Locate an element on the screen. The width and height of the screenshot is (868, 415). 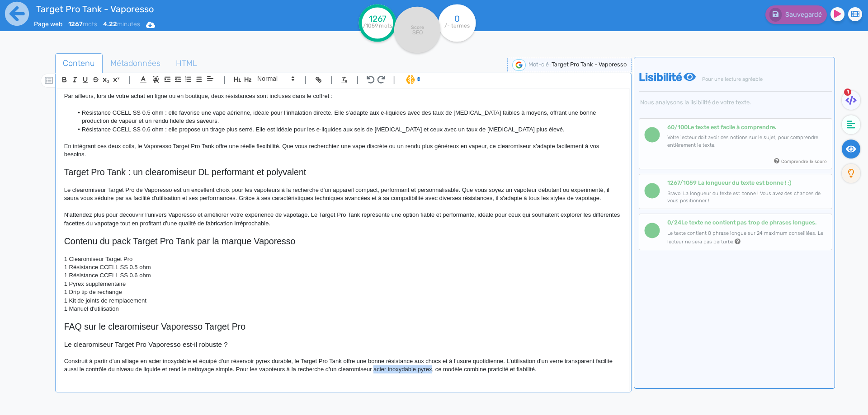
p: 1 Résistance CCELL SS 0.5 ohm is located at coordinates (343, 267).